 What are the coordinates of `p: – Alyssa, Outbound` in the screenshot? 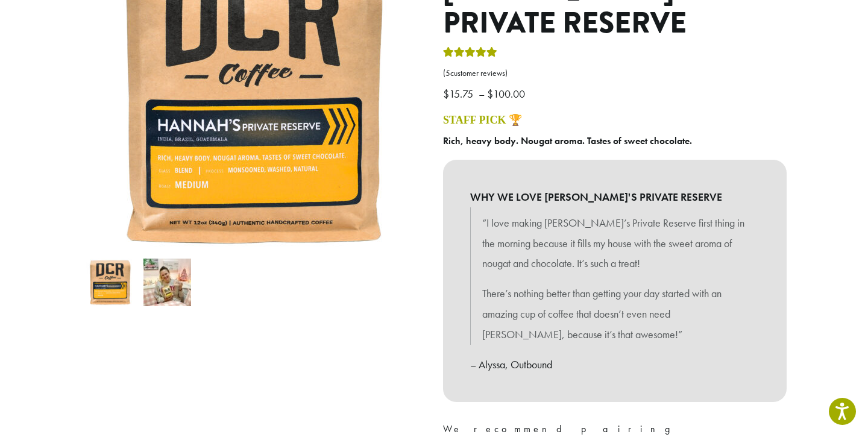 It's located at (615, 365).